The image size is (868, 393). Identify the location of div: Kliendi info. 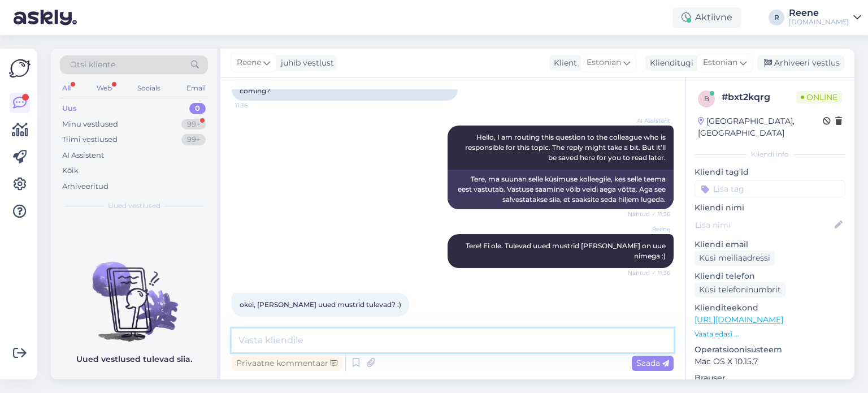
(770, 154).